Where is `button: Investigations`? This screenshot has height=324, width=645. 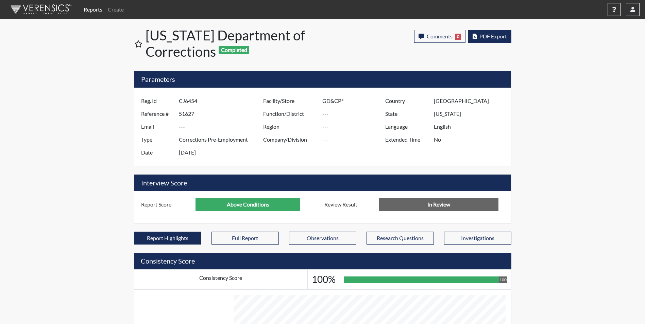
button: Investigations is located at coordinates (477, 238).